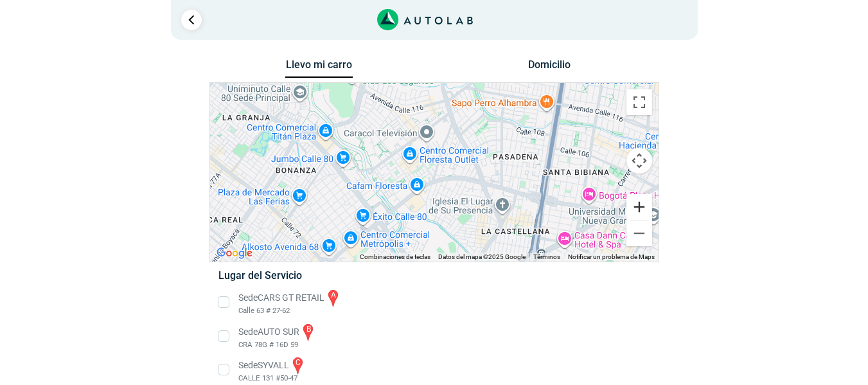  Describe the element at coordinates (319, 68) in the screenshot. I see `button: Llevo mi carro` at that location.